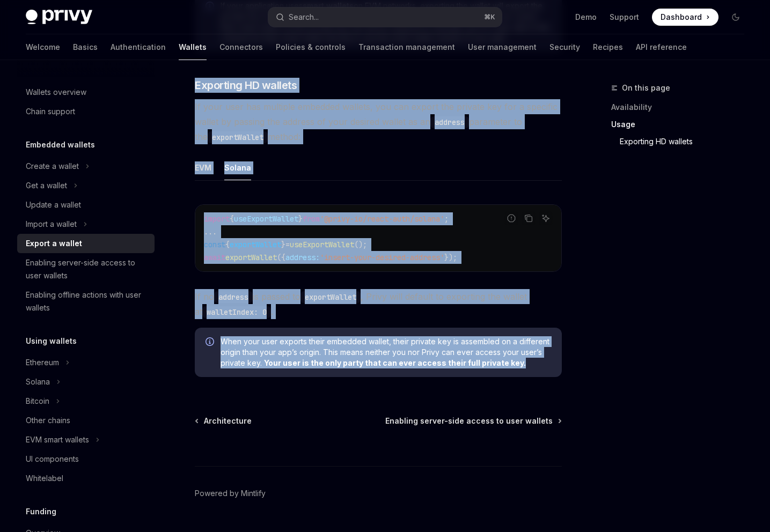  What do you see at coordinates (86, 112) in the screenshot?
I see `a: Chain support` at bounding box center [86, 112].